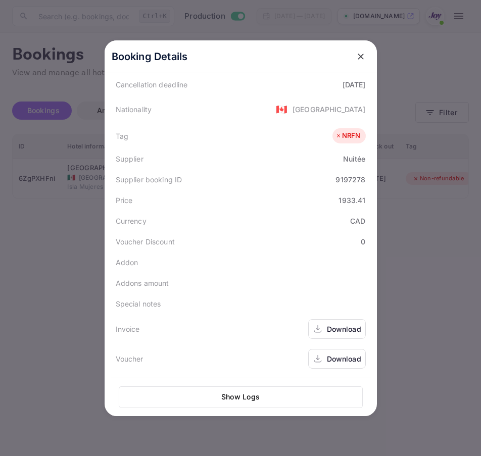 The image size is (481, 456). I want to click on div: Nuitée, so click(354, 159).